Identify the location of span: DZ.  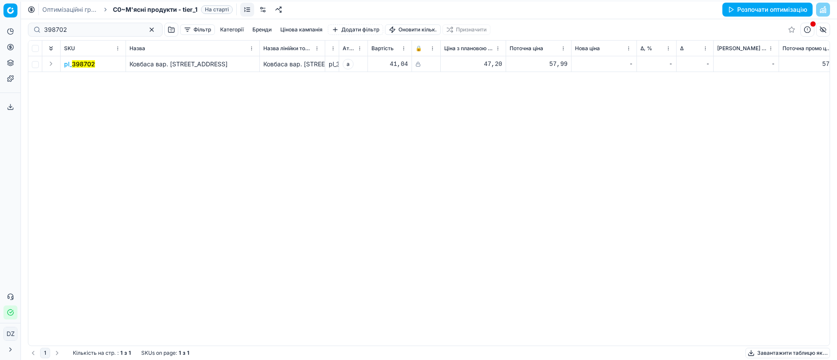
(10, 334).